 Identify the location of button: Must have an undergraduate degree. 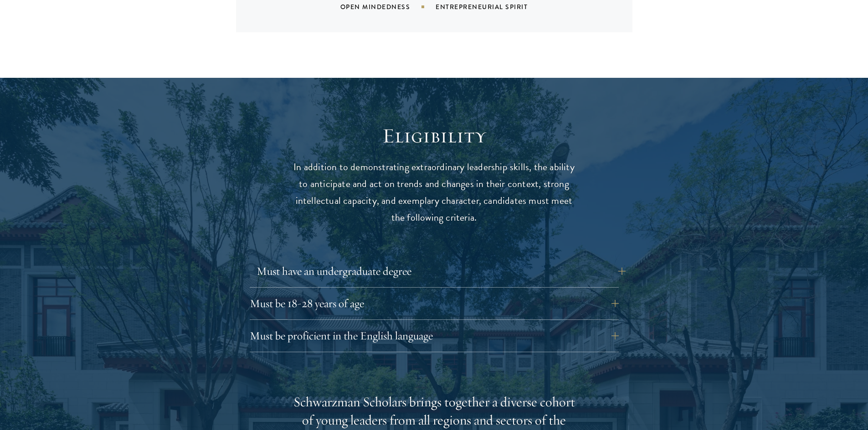
(441, 271).